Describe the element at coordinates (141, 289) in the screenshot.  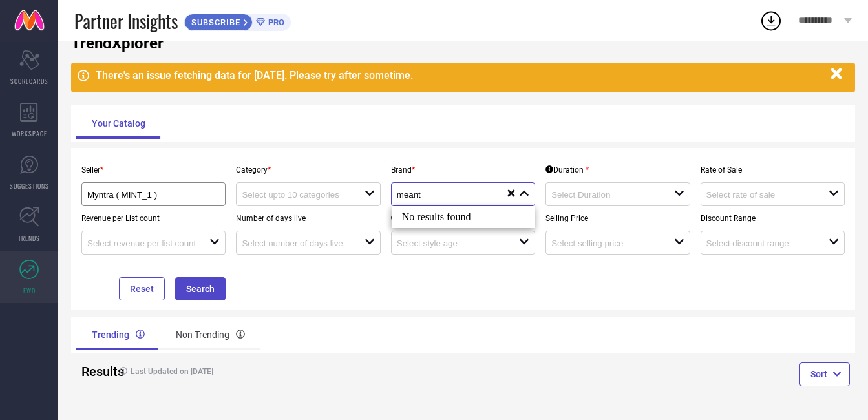
I see `button: Reset` at that location.